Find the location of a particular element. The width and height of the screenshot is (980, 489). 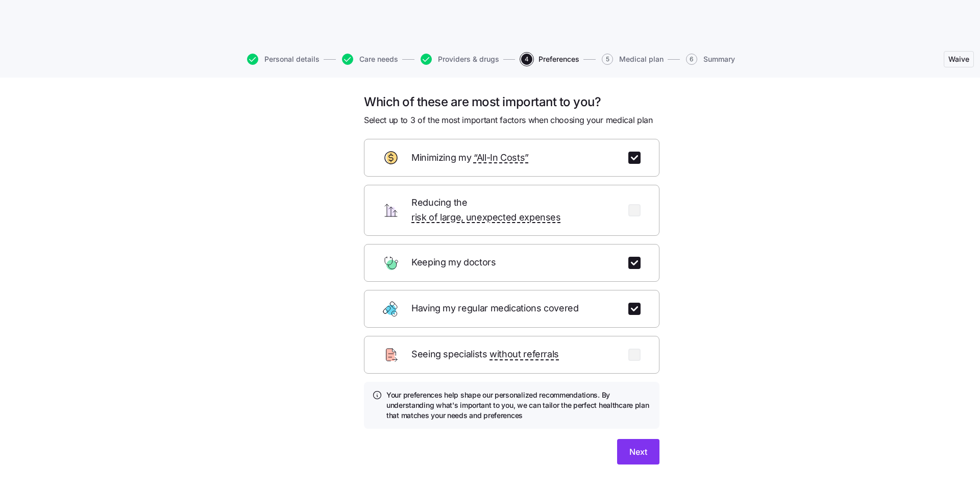

span: Waive is located at coordinates (959, 59).